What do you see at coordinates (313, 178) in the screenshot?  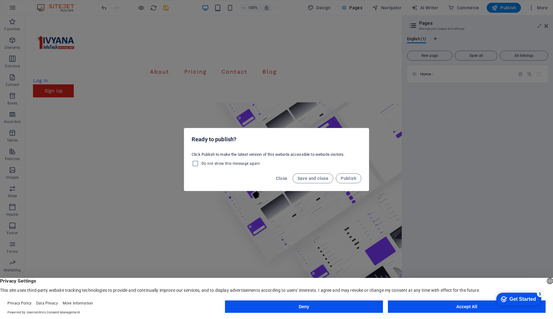 I see `span: Save and close` at bounding box center [313, 178].